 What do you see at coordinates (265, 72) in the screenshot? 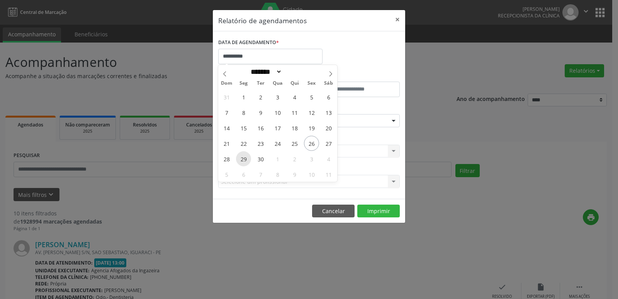
I see `select: Month` at bounding box center [265, 72].